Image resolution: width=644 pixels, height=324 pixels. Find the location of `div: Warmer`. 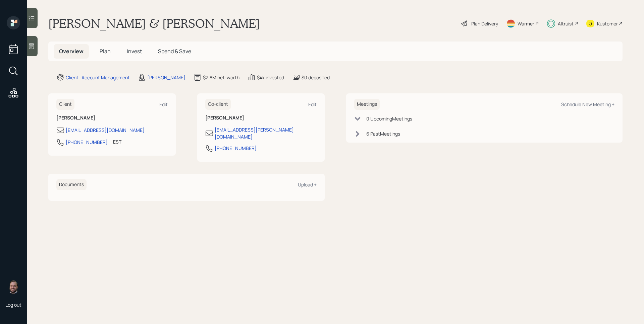

div: Warmer is located at coordinates (526, 23).